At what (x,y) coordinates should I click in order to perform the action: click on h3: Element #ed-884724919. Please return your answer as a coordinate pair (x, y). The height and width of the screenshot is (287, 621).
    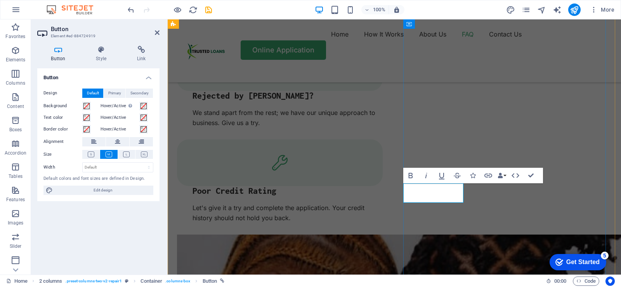
    Looking at the image, I should click on (97, 36).